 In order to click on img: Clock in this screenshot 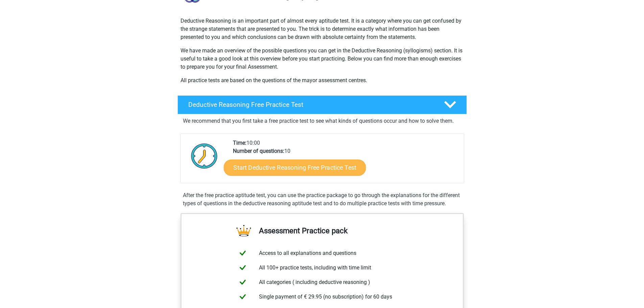, I will do `click(204, 156)`.